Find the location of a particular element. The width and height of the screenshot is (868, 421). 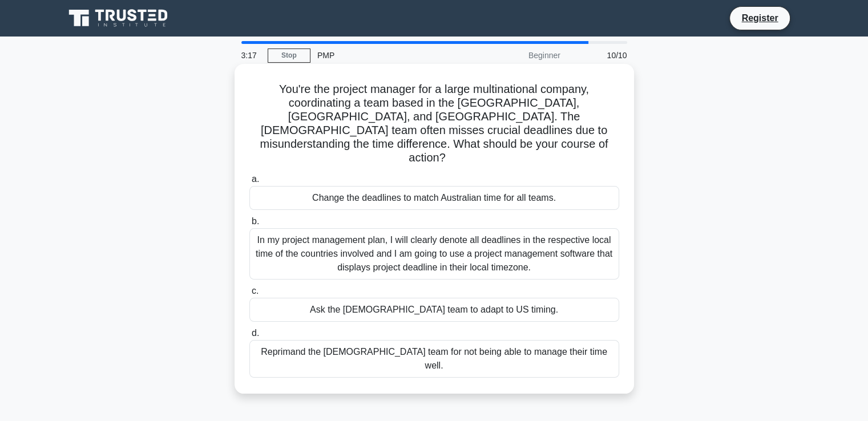

div: In my project management plan, I will clearly denote all deadlines in the respective local time o... is located at coordinates (434, 253).